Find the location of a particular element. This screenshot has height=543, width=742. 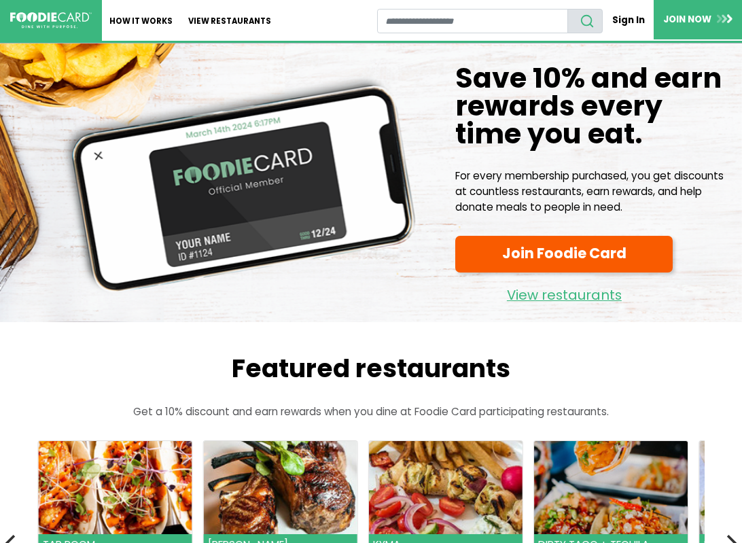

img: FoodieCard; Eat, Drink, Save, Donate is located at coordinates (51, 20).